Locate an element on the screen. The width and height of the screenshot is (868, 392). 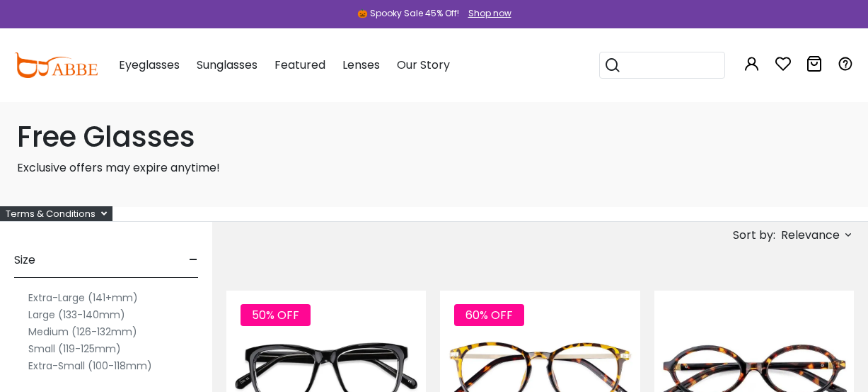
label: Medium (126-132mm) is located at coordinates (83, 331).